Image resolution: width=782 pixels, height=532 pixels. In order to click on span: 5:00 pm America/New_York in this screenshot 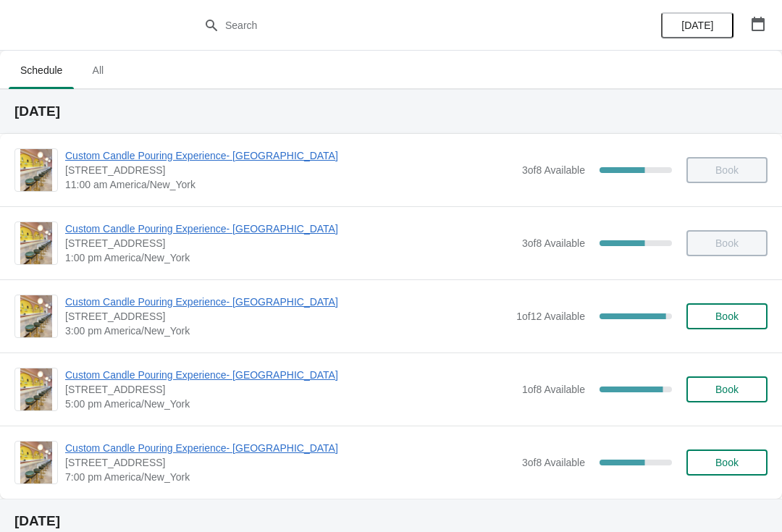, I will do `click(289, 404)`.